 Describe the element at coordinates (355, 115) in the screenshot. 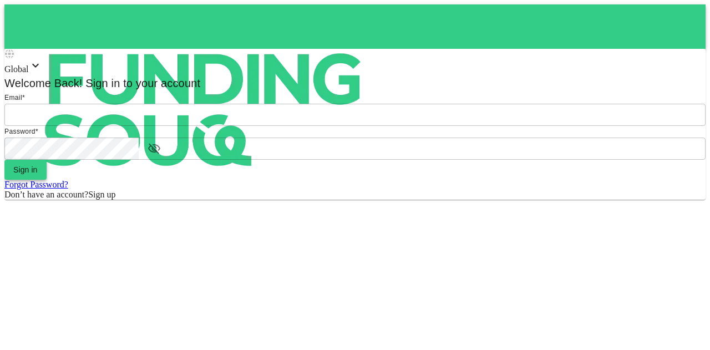

I see `div: email` at that location.